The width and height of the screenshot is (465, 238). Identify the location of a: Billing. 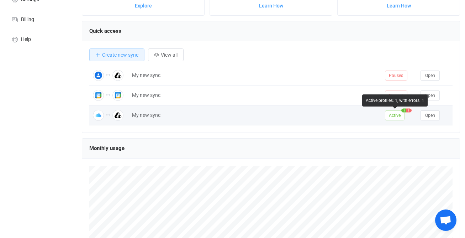
(39, 19).